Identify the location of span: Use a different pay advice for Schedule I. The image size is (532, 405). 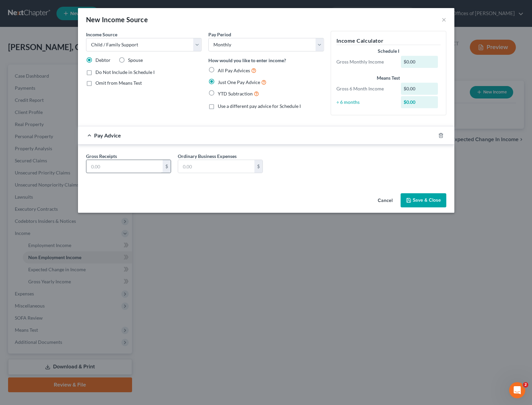
(259, 106).